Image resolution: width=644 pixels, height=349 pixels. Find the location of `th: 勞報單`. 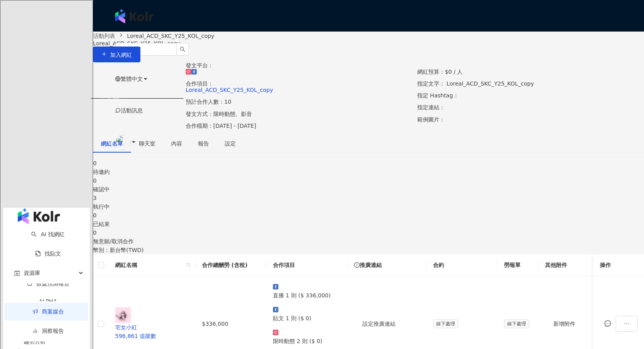

th: 勞報單 is located at coordinates (518, 265).